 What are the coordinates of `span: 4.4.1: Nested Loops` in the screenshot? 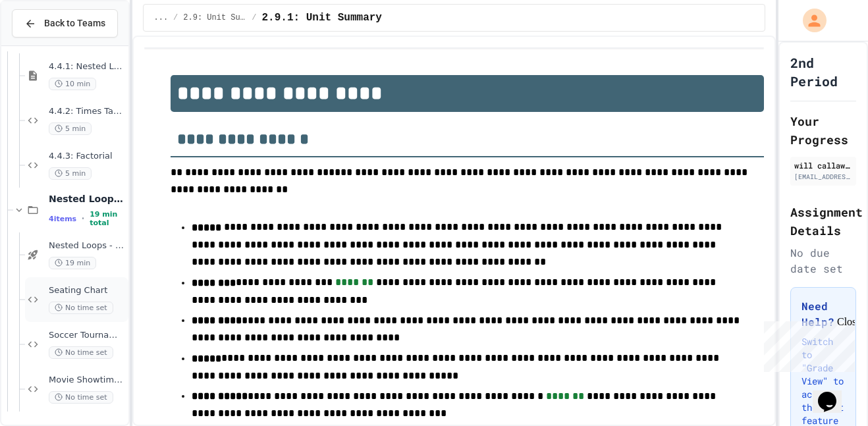 It's located at (87, 67).